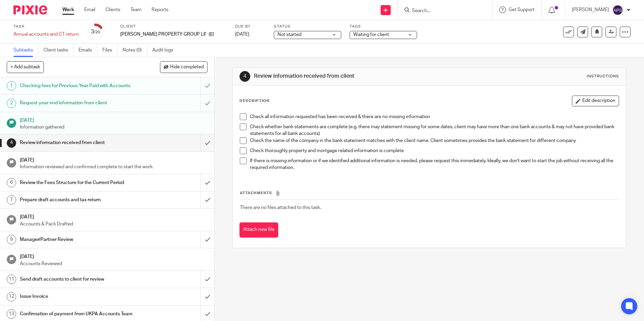 This screenshot has height=321, width=644. I want to click on label: Client, so click(173, 26).